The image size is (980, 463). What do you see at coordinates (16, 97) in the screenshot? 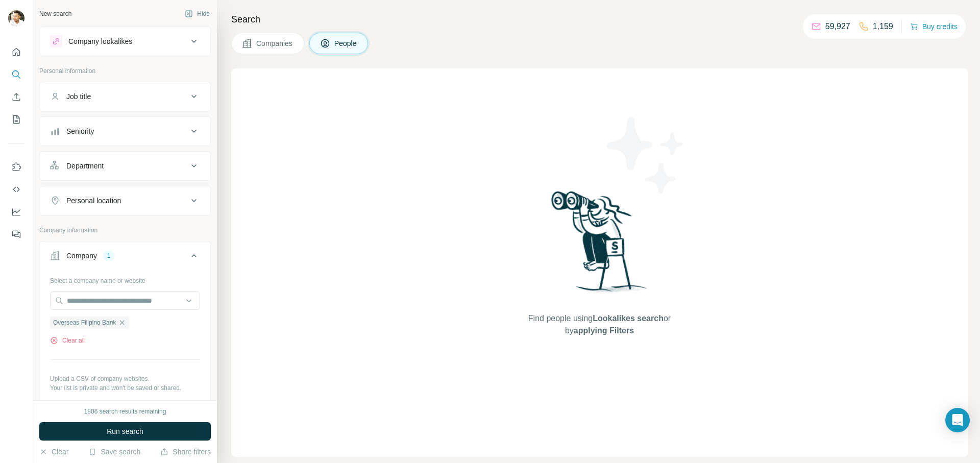
I see `button: Enrich CSV` at bounding box center [16, 97].